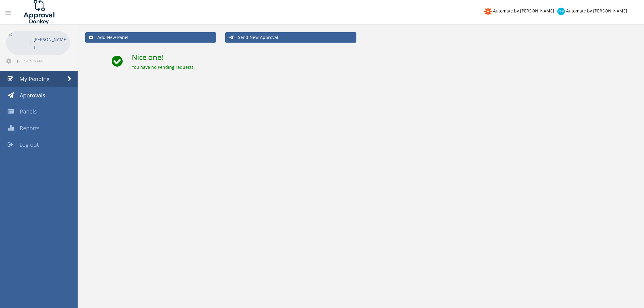 The image size is (644, 308). What do you see at coordinates (30, 128) in the screenshot?
I see `span: Reports` at bounding box center [30, 128].